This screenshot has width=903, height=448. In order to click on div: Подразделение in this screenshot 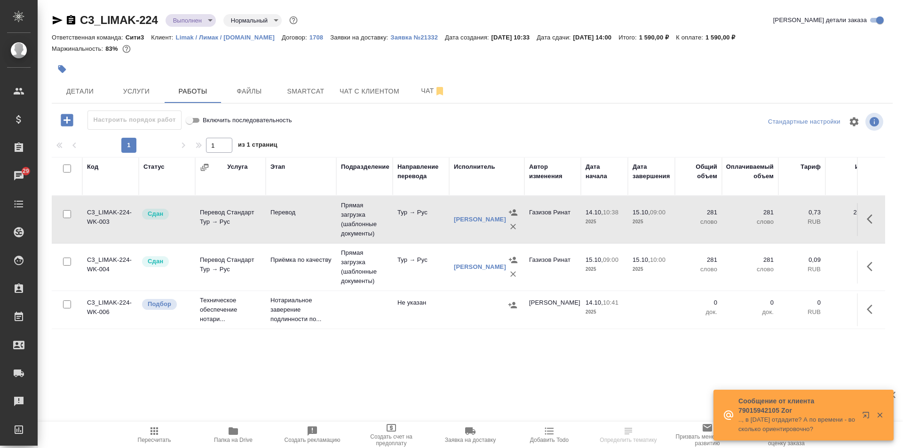, I will do `click(365, 167)`.